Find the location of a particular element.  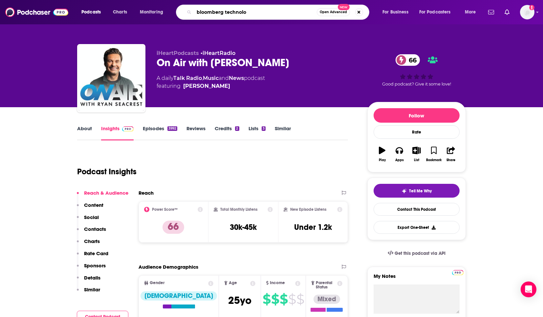

div: Play is located at coordinates (382, 160).